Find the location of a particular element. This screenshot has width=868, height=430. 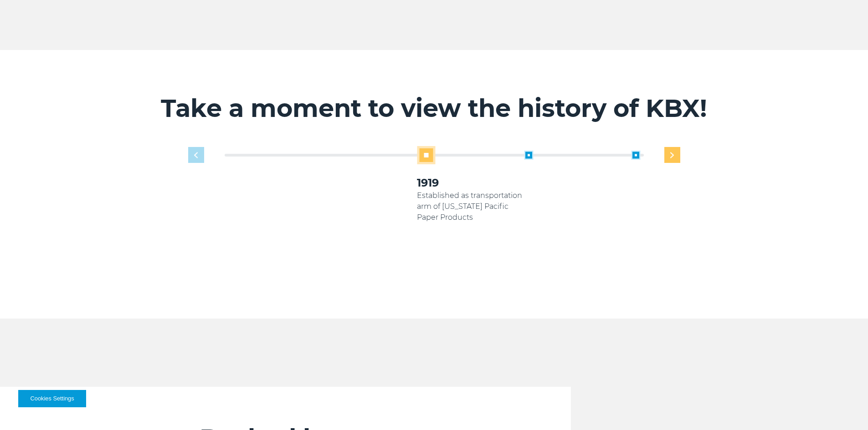

img: next slide is located at coordinates (672, 155).